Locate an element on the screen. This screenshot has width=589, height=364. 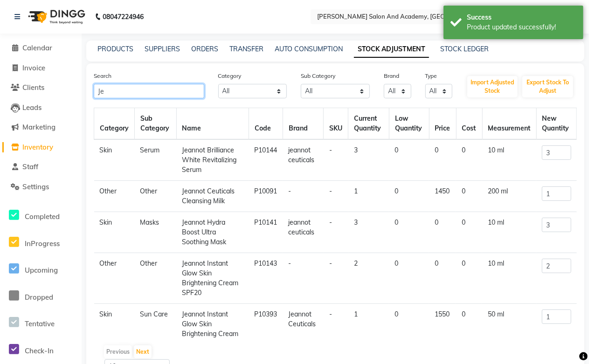
span: Marketing is located at coordinates (39, 127).